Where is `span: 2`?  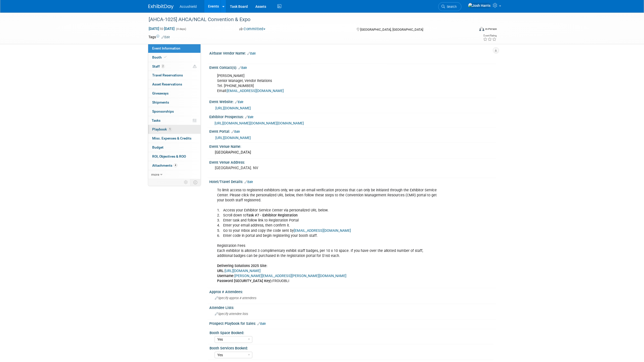 span: 2 is located at coordinates (163, 66).